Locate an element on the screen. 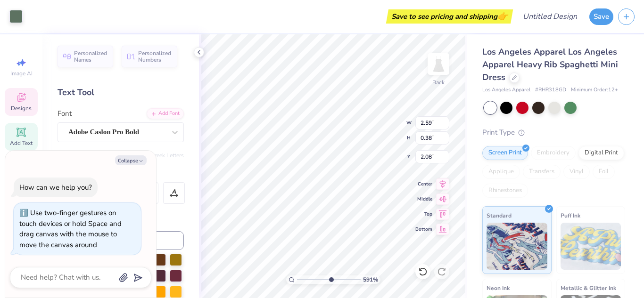  span: Metallic & Glitter Ink is located at coordinates (588, 288).